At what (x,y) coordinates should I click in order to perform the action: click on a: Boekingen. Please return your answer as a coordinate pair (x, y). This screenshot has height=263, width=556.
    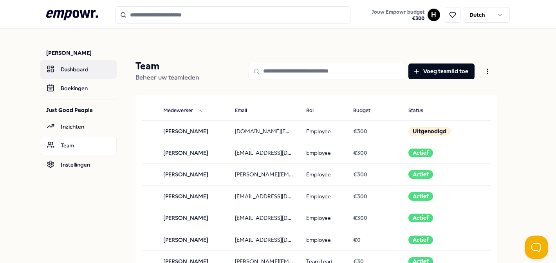
    Looking at the image, I should click on (78, 88).